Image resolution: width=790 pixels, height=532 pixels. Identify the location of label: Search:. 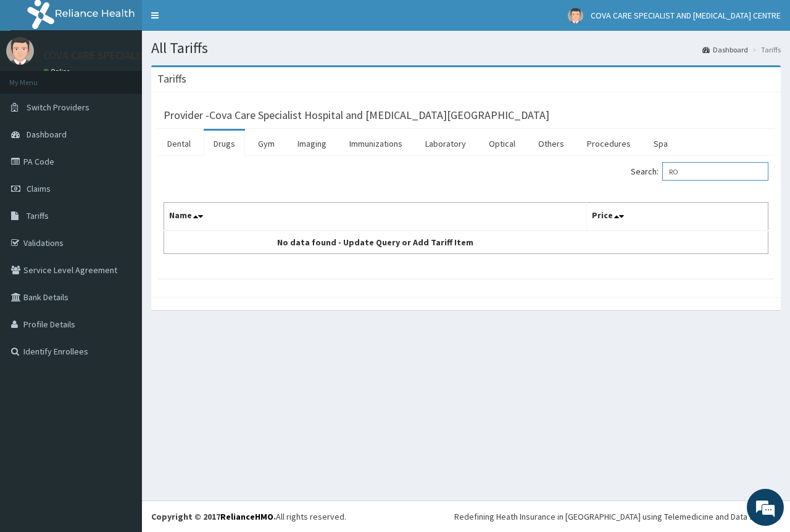
(699, 172).